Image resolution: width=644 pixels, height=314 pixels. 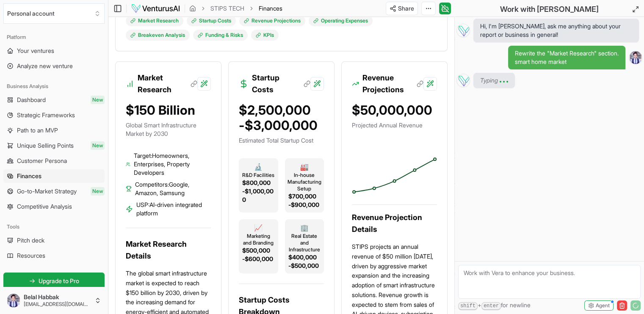 What do you see at coordinates (54, 161) in the screenshot?
I see `a: Customer Persona` at bounding box center [54, 161].